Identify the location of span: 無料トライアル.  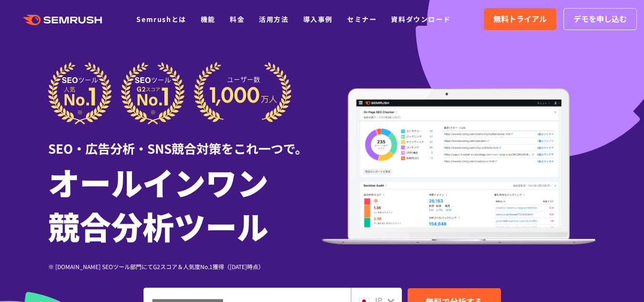
(520, 19).